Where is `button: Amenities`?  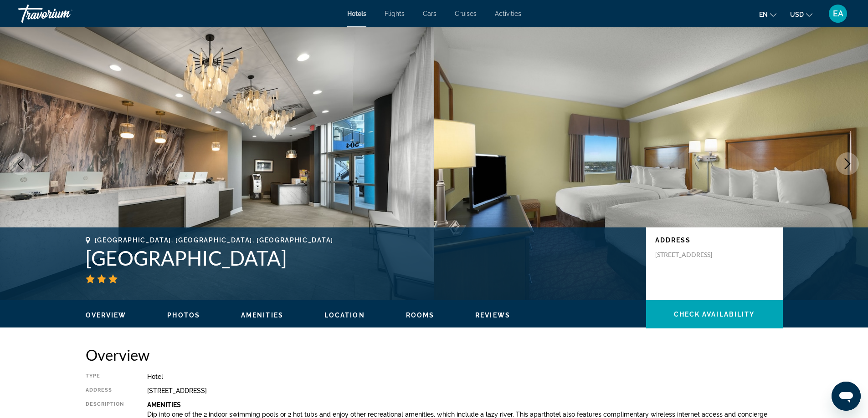
button: Amenities is located at coordinates (262, 316).